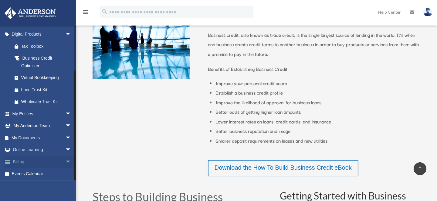  I want to click on div: Business Credit Optimizer, so click(46, 62).